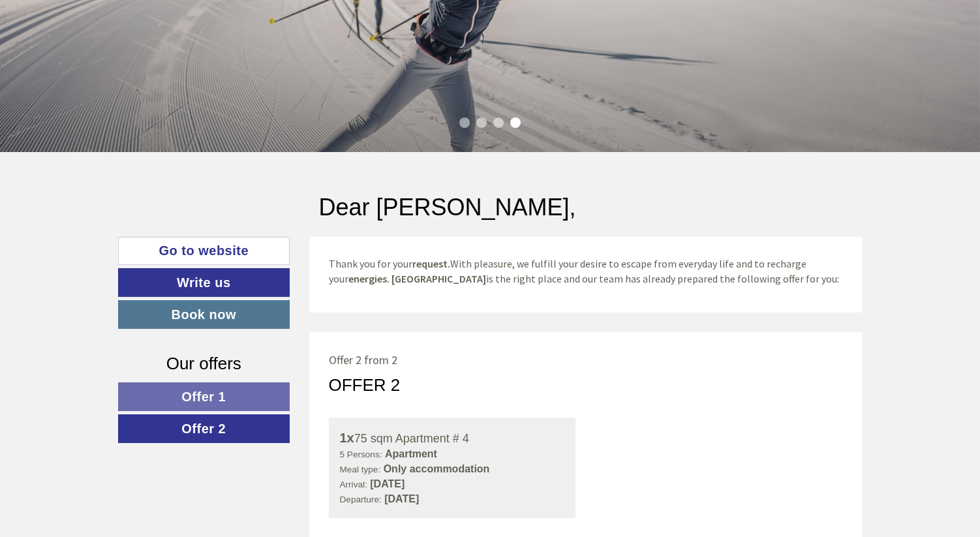 Image resolution: width=980 pixels, height=537 pixels. What do you see at coordinates (431, 264) in the screenshot?
I see `strong: request.` at bounding box center [431, 264].